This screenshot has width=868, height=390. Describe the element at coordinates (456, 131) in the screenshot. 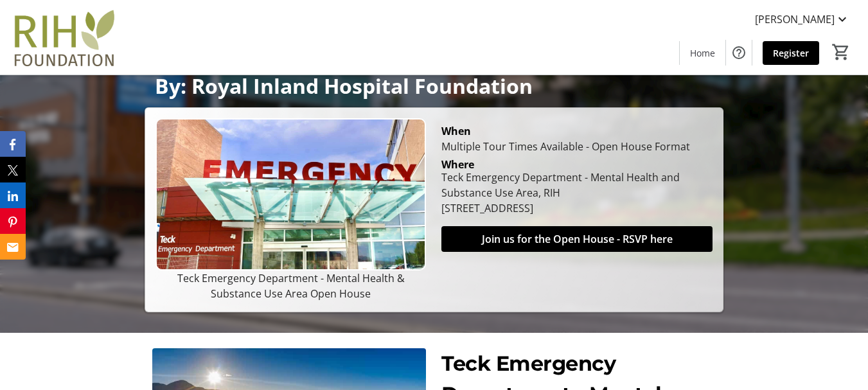

I see `div: When` at that location.